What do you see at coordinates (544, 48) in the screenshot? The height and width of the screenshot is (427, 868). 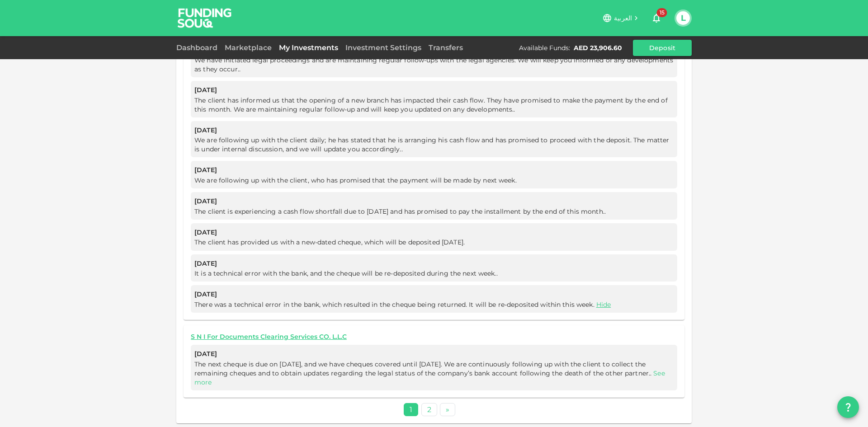 I see `div: Available Funds :` at bounding box center [544, 48].